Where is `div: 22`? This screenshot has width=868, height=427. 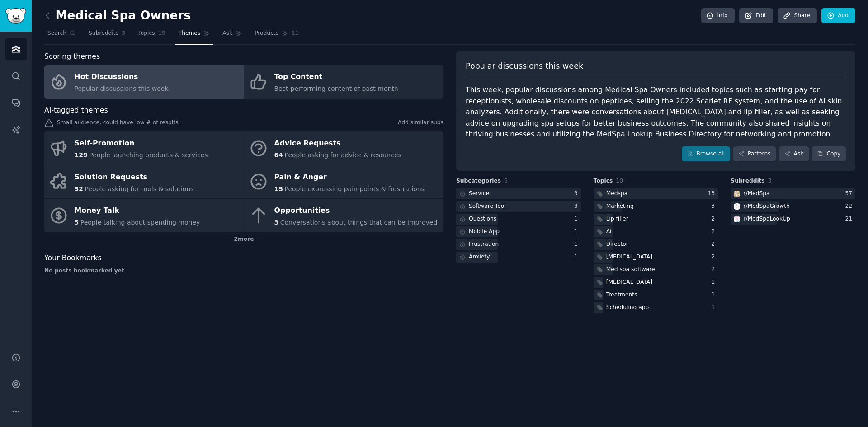
div: 22 is located at coordinates (850, 207).